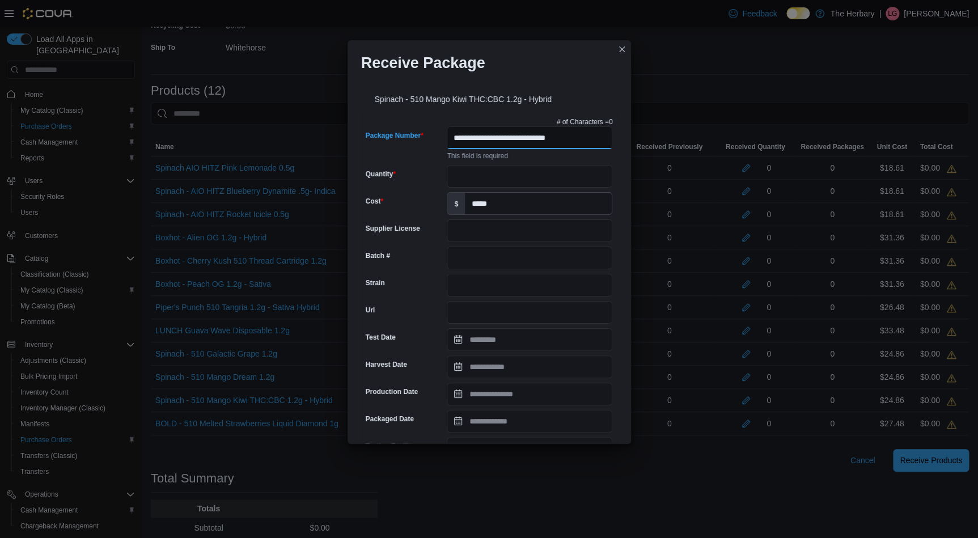  What do you see at coordinates (390, 446) in the screenshot?
I see `label: Testing Facility` at bounding box center [390, 446].